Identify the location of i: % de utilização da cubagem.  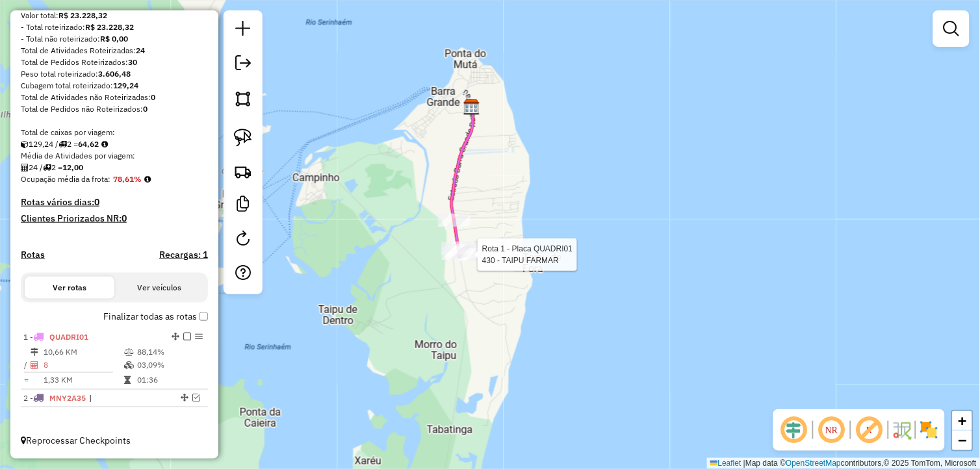
(129, 365).